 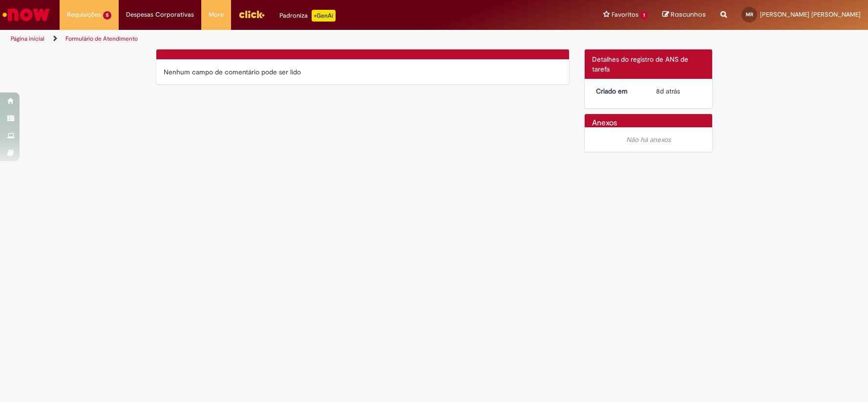 What do you see at coordinates (605, 123) in the screenshot?
I see `h2: Anexos` at bounding box center [605, 123].